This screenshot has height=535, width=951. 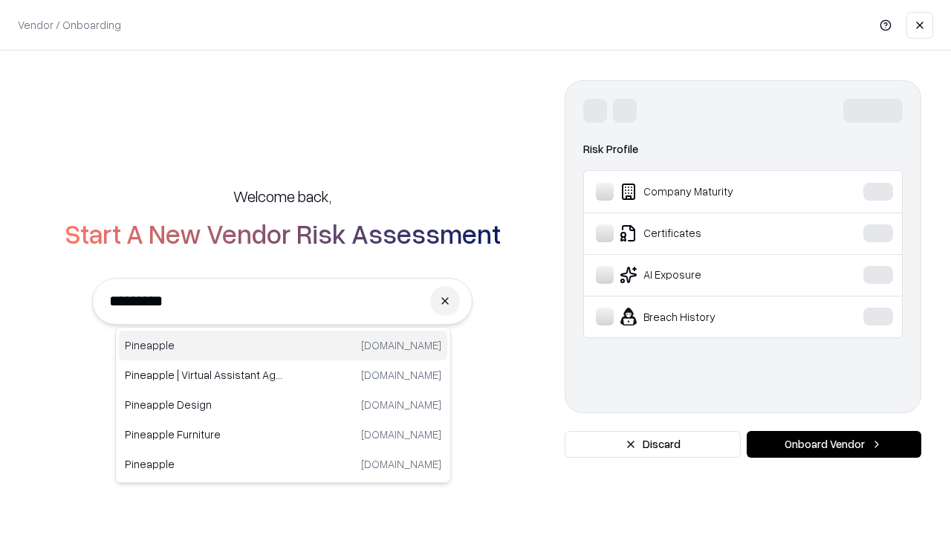 I want to click on p: Pineapple Furniture, so click(x=204, y=434).